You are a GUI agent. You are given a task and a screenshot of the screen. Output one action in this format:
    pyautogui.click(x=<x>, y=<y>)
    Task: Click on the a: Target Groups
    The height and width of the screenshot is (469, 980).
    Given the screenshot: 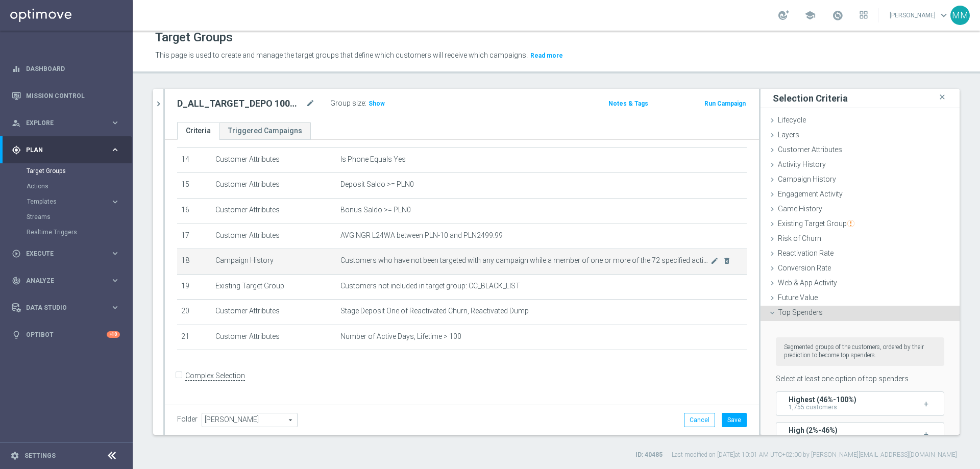 What is the action you would take?
    pyautogui.click(x=67, y=171)
    